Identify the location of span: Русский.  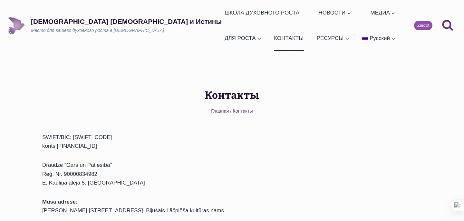
(380, 38).